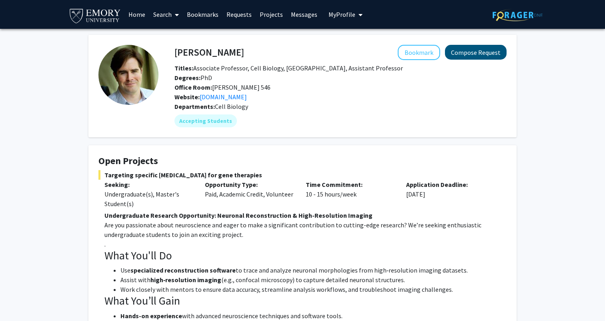 The width and height of the screenshot is (605, 321). I want to click on h3: What You'll Do, so click(305, 256).